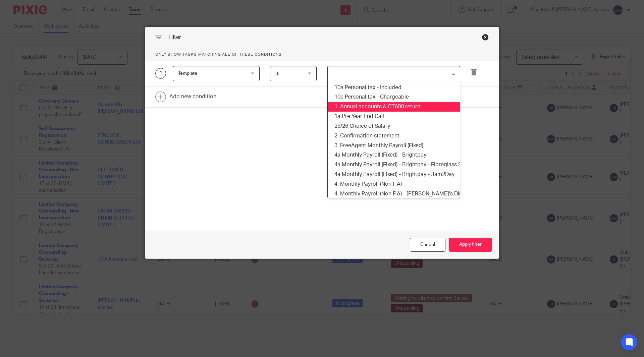 This screenshot has height=357, width=644. What do you see at coordinates (394, 116) in the screenshot?
I see `li: 1a Pre Year End Call` at bounding box center [394, 116].